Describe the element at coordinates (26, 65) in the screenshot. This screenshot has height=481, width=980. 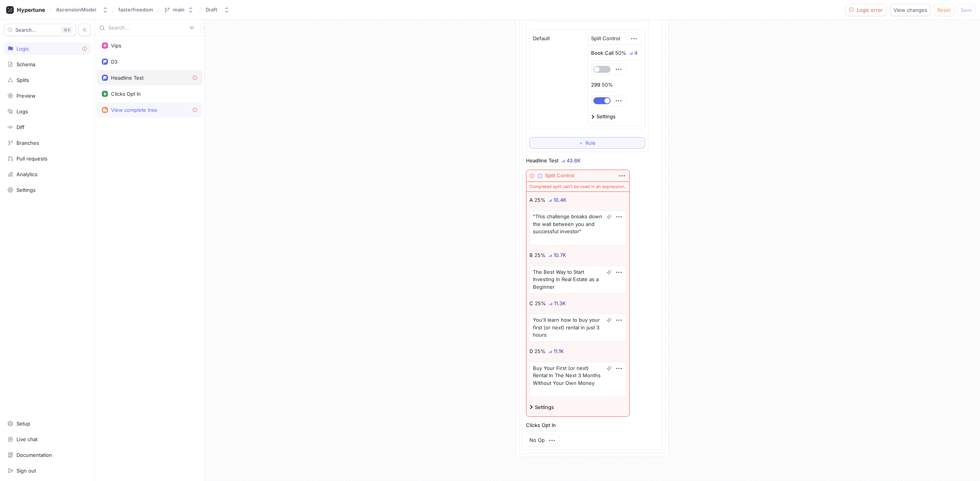
I see `div: Schema` at that location.